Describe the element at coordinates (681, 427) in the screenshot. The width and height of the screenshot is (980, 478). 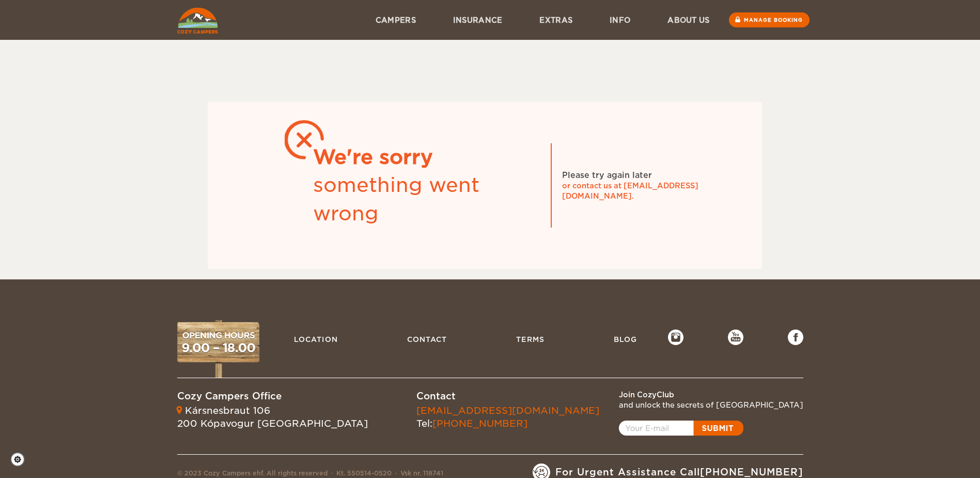
I see `a: Open popup` at that location.